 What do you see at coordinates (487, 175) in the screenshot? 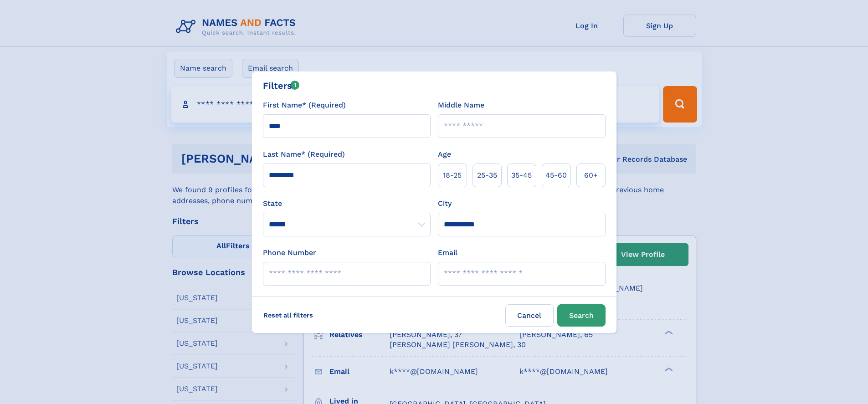
I see `span: 25‑35` at bounding box center [487, 175].